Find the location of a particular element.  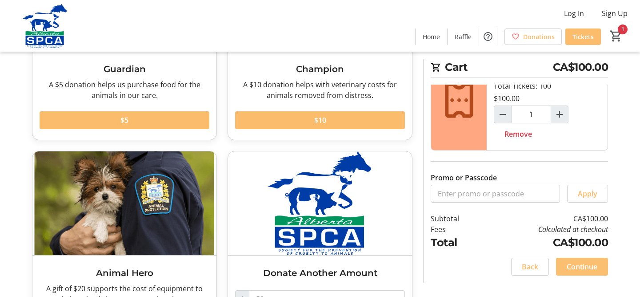

td: Total is located at coordinates (457, 242).